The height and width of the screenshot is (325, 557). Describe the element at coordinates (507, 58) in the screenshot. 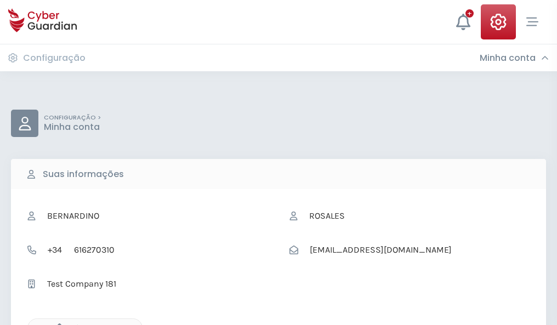

I see `h3: Minha conta` at that location.